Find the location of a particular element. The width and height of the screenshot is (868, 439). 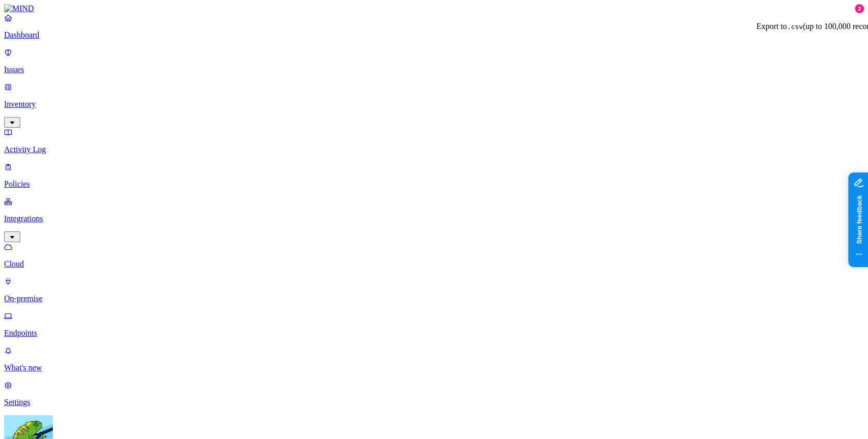

code: .csv is located at coordinates (794, 26).